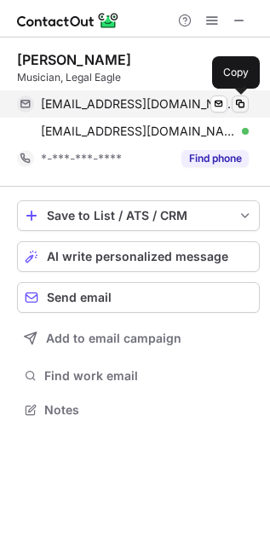 The height and width of the screenshot is (543, 270). What do you see at coordinates (79, 297) in the screenshot?
I see `span: Send email` at bounding box center [79, 297].